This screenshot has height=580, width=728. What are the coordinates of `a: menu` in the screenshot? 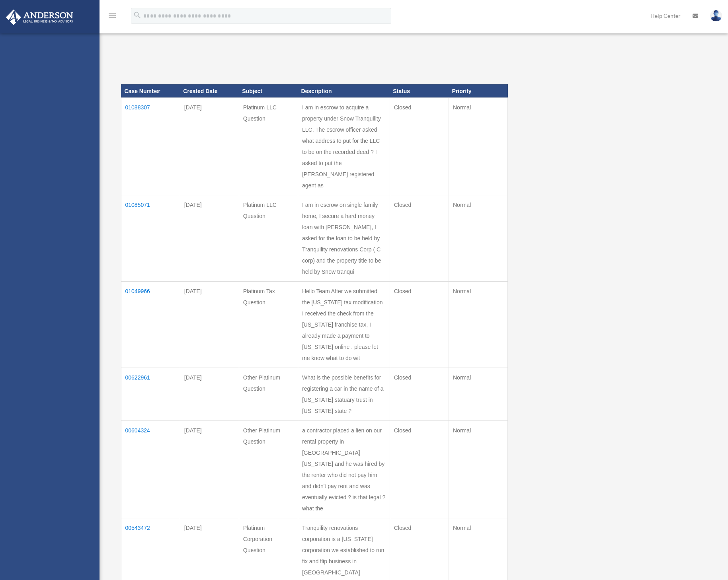 It's located at (112, 17).